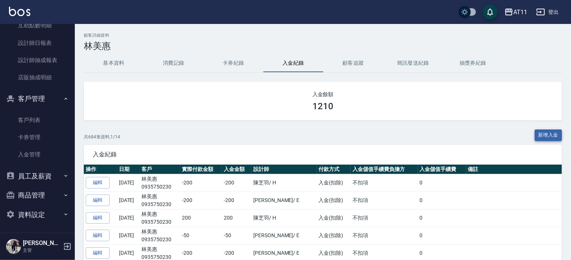  I want to click on th: 備註, so click(514, 170).